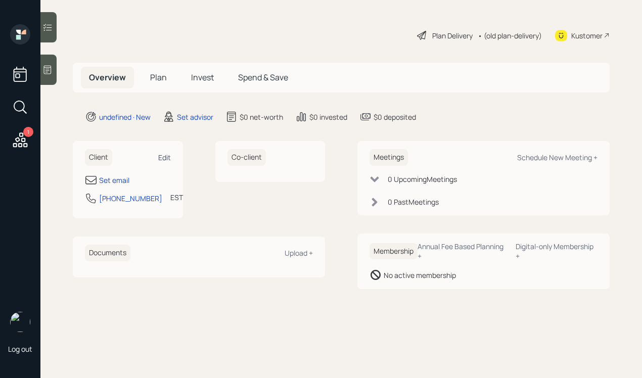  Describe the element at coordinates (413, 202) in the screenshot. I see `div: 0 Past Meeting s` at that location.